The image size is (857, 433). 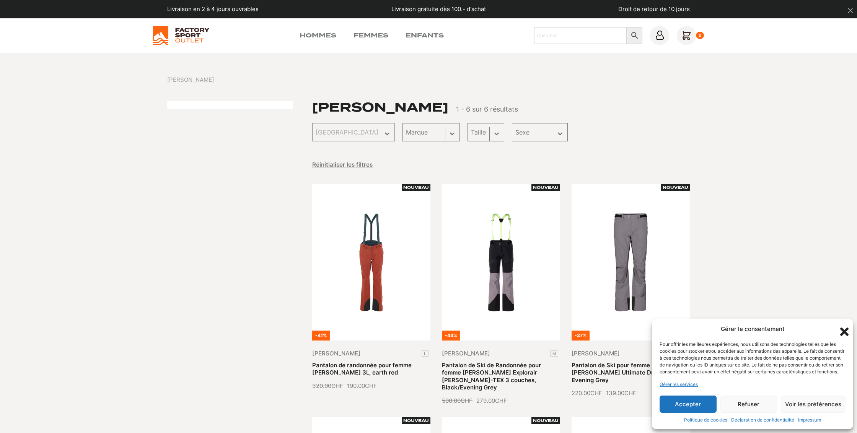 I want to click on p: Livraison en 2 à 4 jours ouvrables, so click(x=213, y=9).